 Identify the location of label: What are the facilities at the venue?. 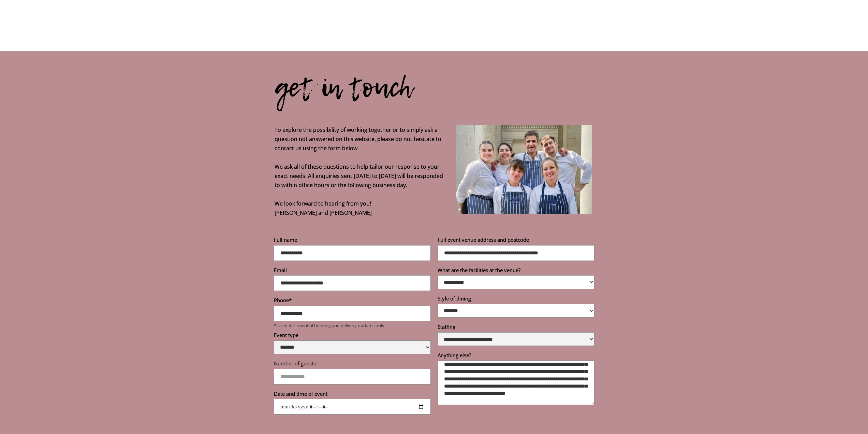
(516, 271).